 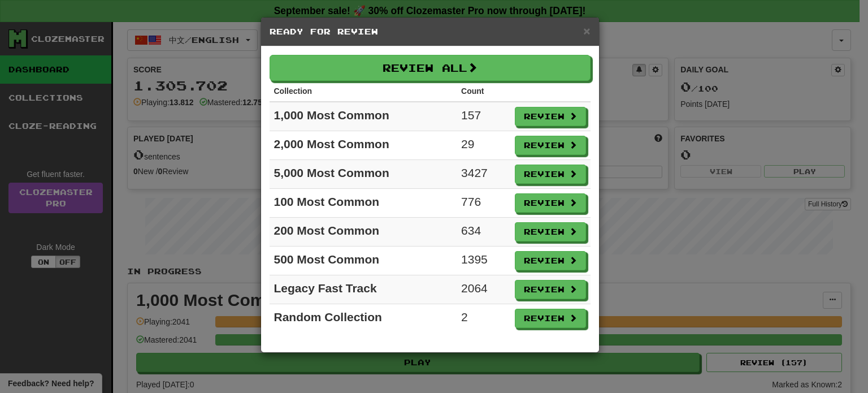 I want to click on td: Random Collection, so click(x=363, y=318).